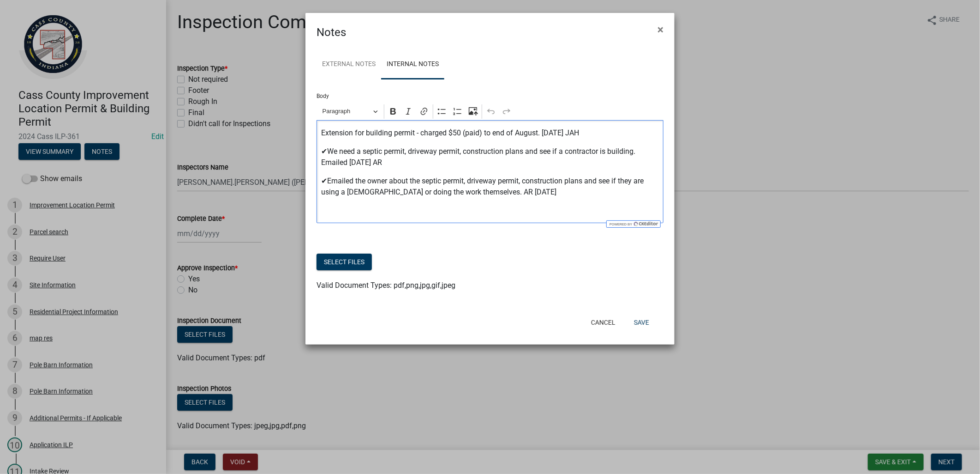 The image size is (980, 474). I want to click on a: External Notes, so click(349, 65).